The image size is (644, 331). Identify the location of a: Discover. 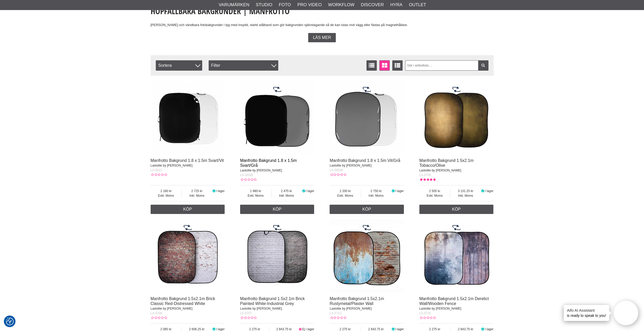
(372, 5).